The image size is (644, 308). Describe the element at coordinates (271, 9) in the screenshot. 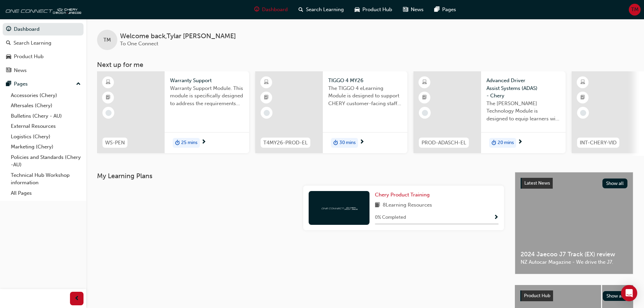

I see `a: guage-iconDashboard` at that location.